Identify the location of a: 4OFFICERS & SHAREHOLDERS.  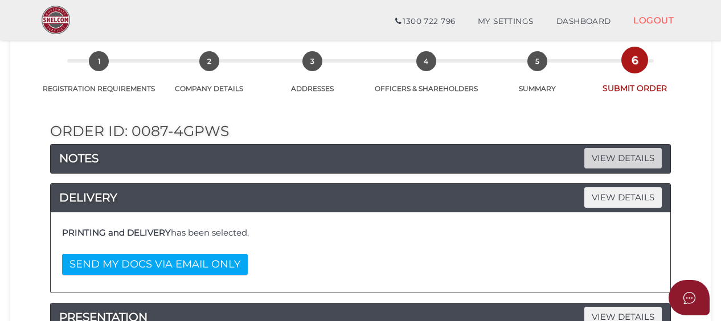
(426, 79).